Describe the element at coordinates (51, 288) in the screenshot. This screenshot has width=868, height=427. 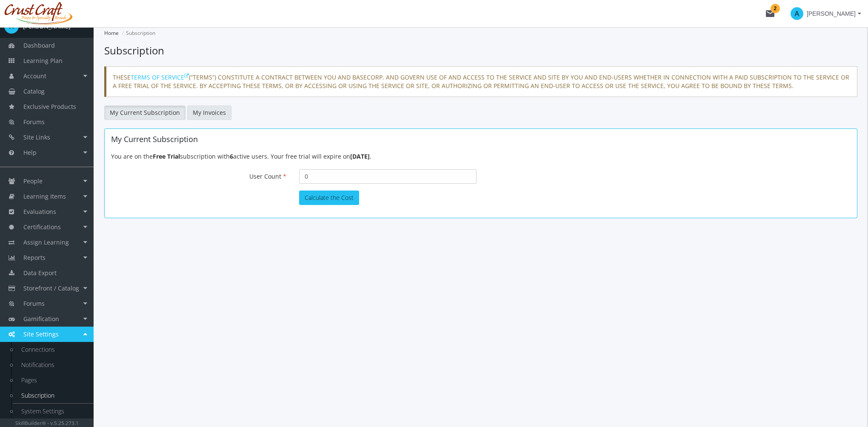
I see `span: Storefront / Catalog` at that location.